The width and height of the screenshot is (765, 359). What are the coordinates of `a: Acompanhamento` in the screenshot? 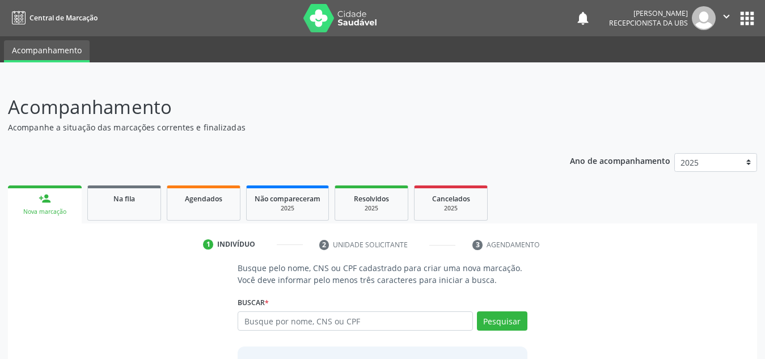 It's located at (46, 51).